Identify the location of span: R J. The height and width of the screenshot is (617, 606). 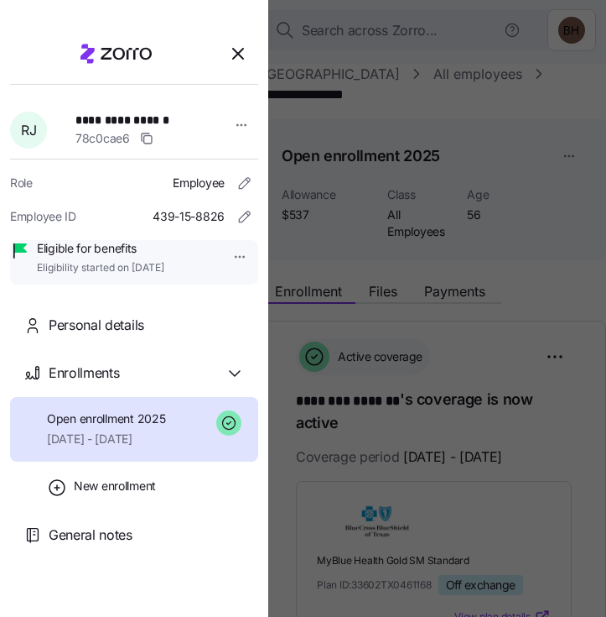
(29, 130).